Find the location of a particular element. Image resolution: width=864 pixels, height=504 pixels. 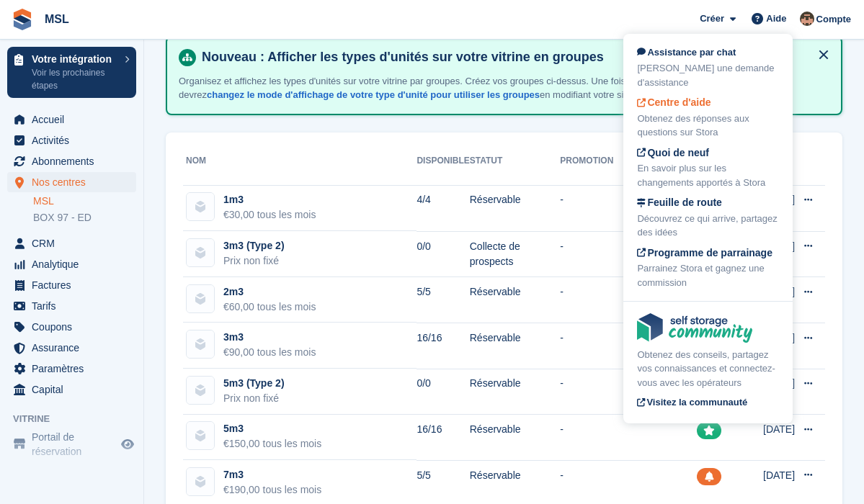

div: Parrainez Stora et gagnez une commission is located at coordinates (708, 276).